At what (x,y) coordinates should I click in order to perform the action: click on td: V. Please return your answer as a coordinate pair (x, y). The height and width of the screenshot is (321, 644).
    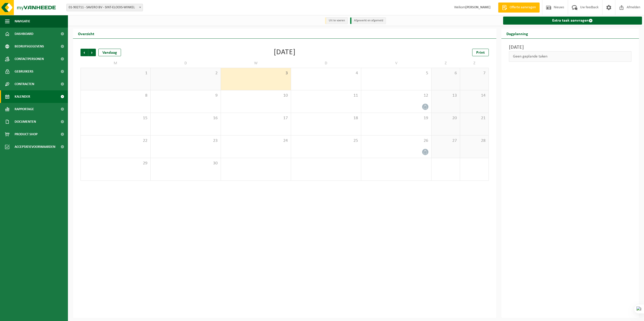
    Looking at the image, I should click on (396, 63).